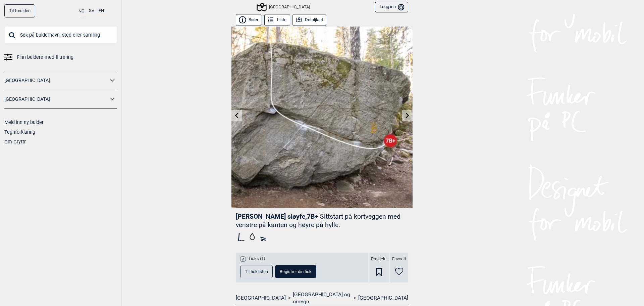  I want to click on img: Henles sloyfe, so click(322, 117).